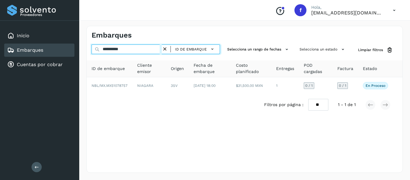  I want to click on span: Entregas, so click(285, 69).